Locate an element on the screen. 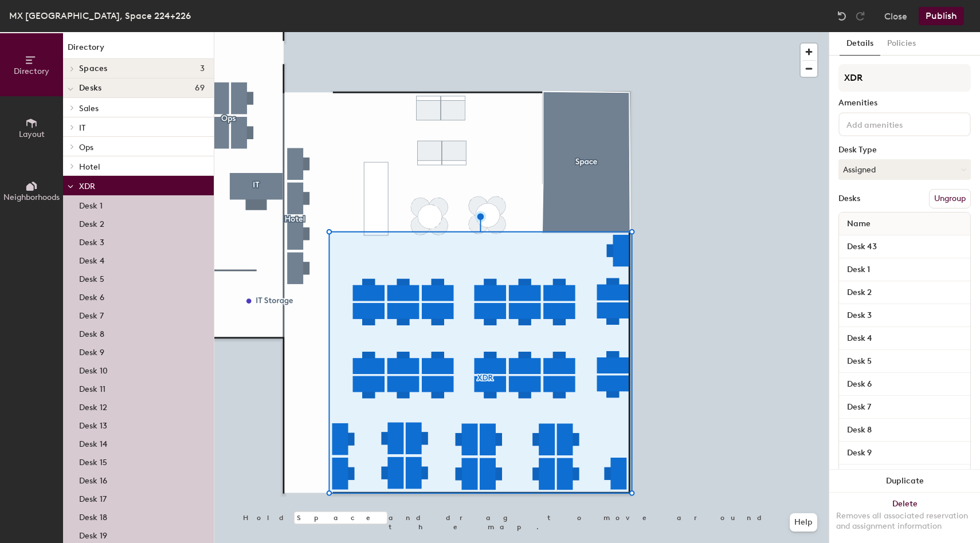 The width and height of the screenshot is (980, 543). span: Neighborhoods is located at coordinates (32, 197).